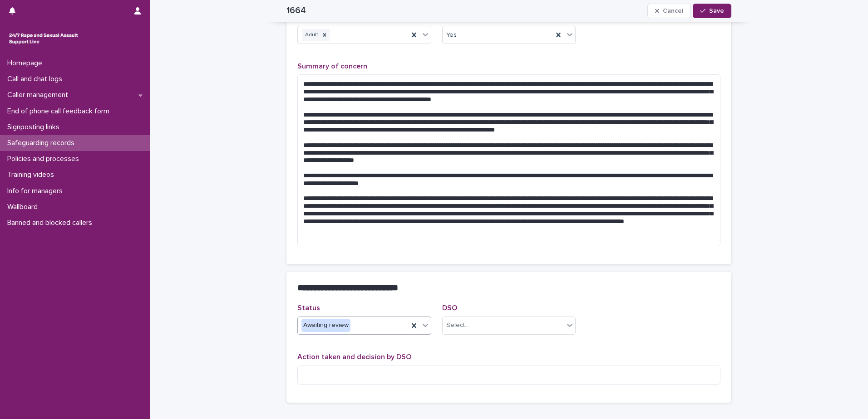  Describe the element at coordinates (37, 191) in the screenshot. I see `p: Info for managers` at that location.